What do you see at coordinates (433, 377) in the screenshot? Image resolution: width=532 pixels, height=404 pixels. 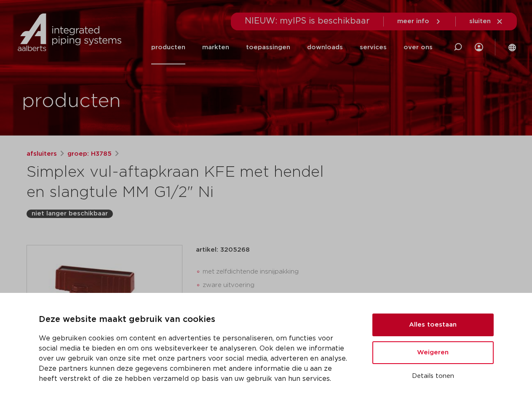 I see `button: Details tonen` at bounding box center [433, 377].